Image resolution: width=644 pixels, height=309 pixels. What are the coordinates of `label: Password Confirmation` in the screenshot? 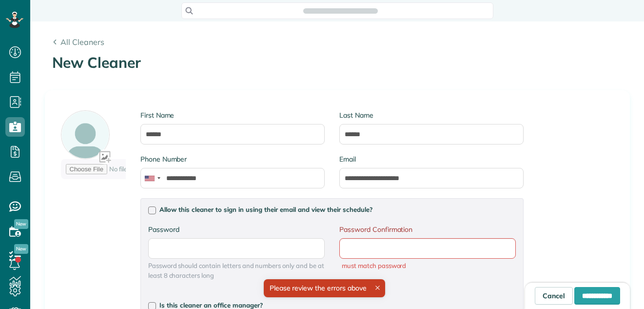 It's located at (428, 229).